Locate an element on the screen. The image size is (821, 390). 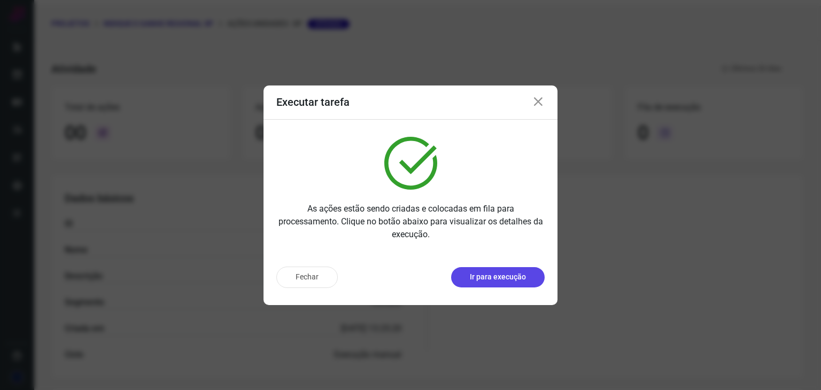
p: Ir para execução is located at coordinates (498, 277).